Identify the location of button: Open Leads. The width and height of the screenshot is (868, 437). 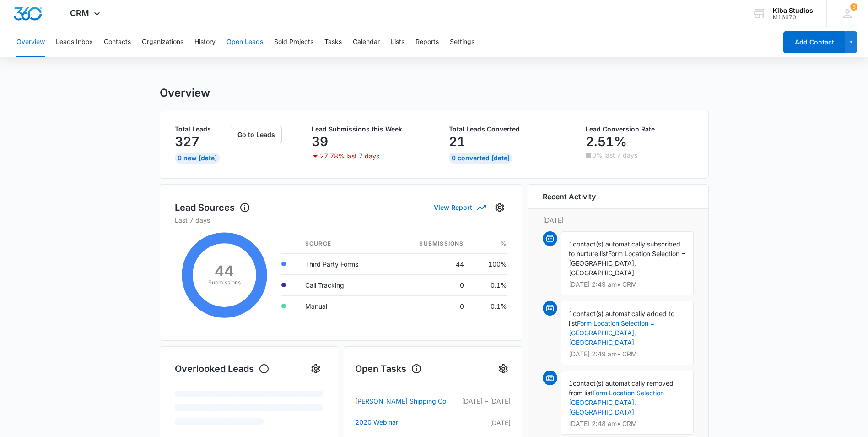
(245, 42).